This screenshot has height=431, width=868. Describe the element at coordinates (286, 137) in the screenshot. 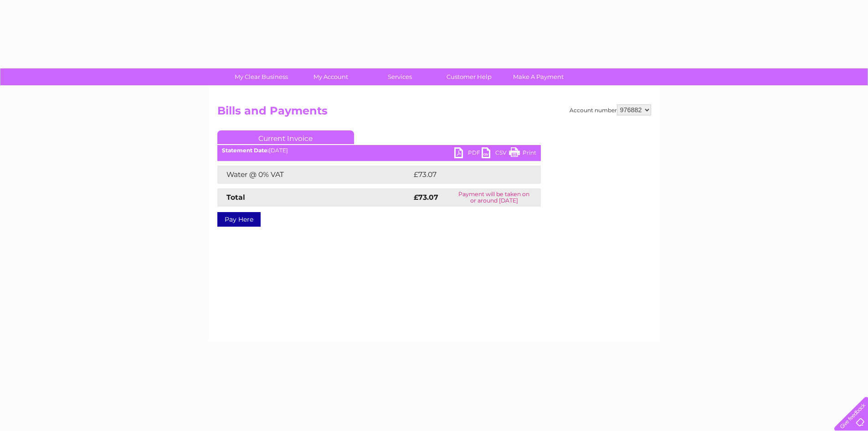

I see `a: Current Invoice` at that location.